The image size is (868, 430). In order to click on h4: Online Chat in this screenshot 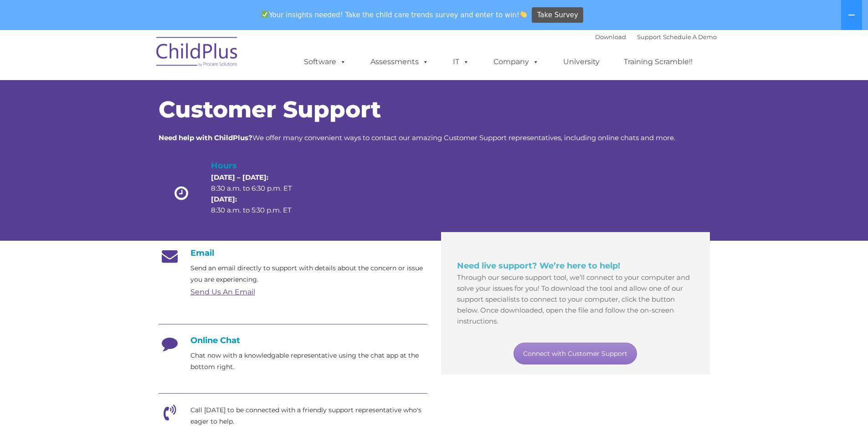, I will do `click(293, 341)`.